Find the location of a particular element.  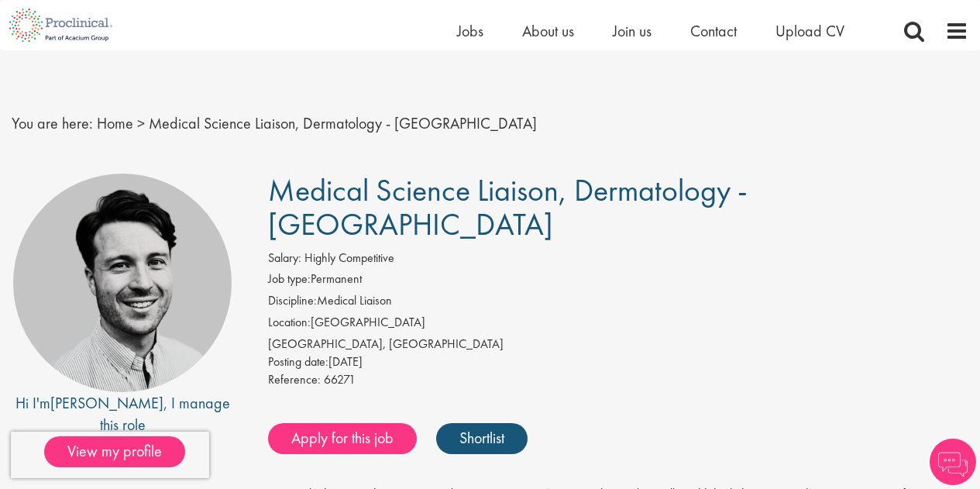

a: Jobs is located at coordinates (470, 31).